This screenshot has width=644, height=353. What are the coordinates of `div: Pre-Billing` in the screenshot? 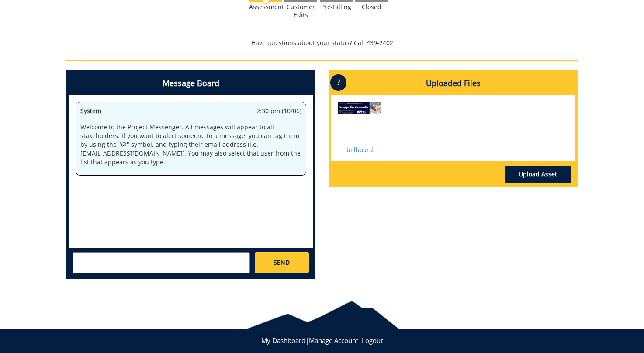 It's located at (336, 7).